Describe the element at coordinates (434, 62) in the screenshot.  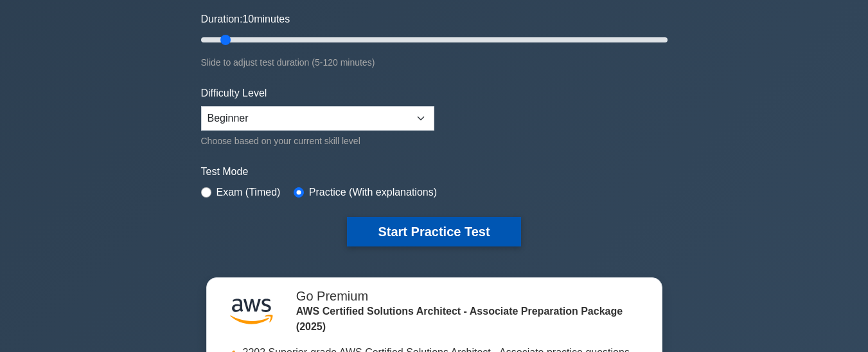
I see `div: Slide to adjust test duration (5-120 minutes)` at that location.